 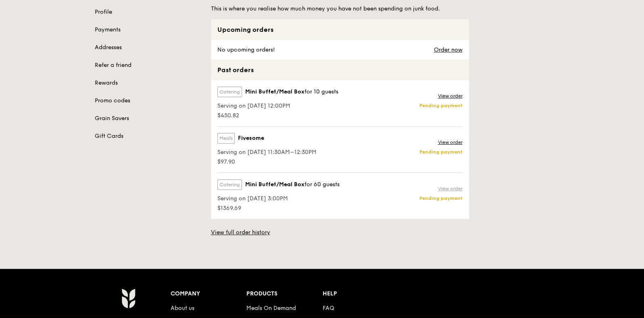 I want to click on img: Grain, so click(x=128, y=298).